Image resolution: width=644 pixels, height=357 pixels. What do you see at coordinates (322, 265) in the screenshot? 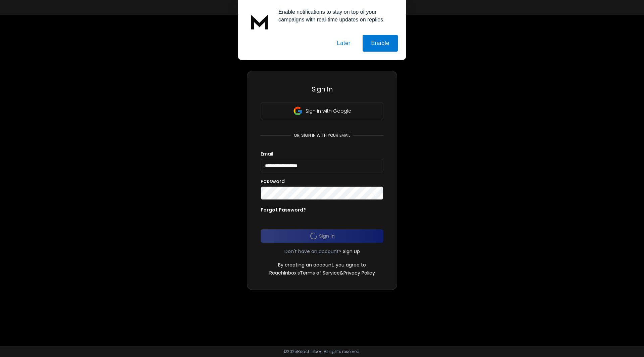
I see `p: By creating an account, you agree to` at bounding box center [322, 265].